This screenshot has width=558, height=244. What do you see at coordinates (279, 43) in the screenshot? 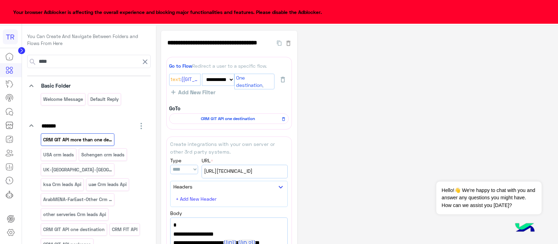
I see `button: Duplicate Flow` at bounding box center [279, 43].